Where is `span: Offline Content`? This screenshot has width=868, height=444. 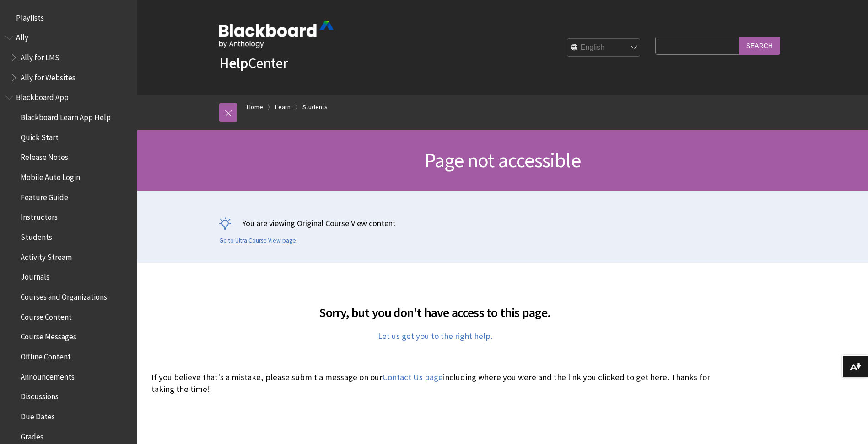 span: Offline Content is located at coordinates (46, 355).